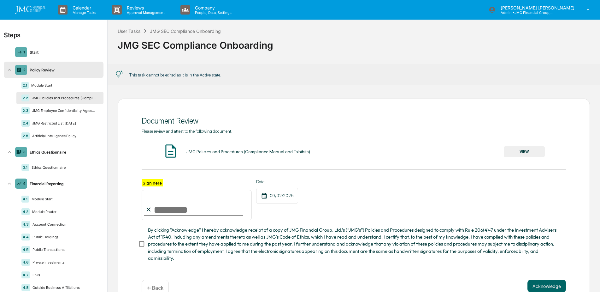 This screenshot has width=600, height=292. I want to click on div: 4.3, so click(26, 224).